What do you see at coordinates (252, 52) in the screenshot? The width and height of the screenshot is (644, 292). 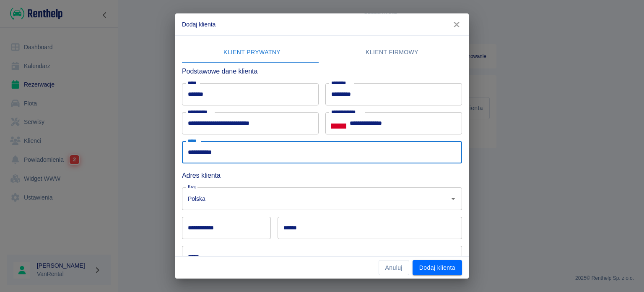 I see `button: Klient prywatny` at bounding box center [252, 52].